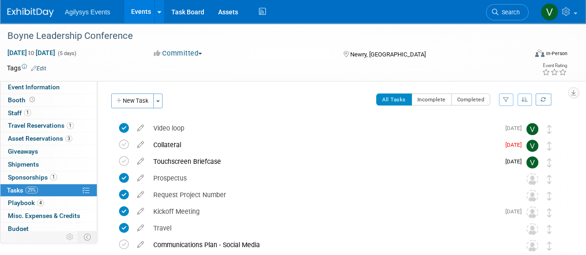 This screenshot has height=255, width=586. Describe the element at coordinates (540, 53) in the screenshot. I see `img: Format-Inperson.png` at that location.